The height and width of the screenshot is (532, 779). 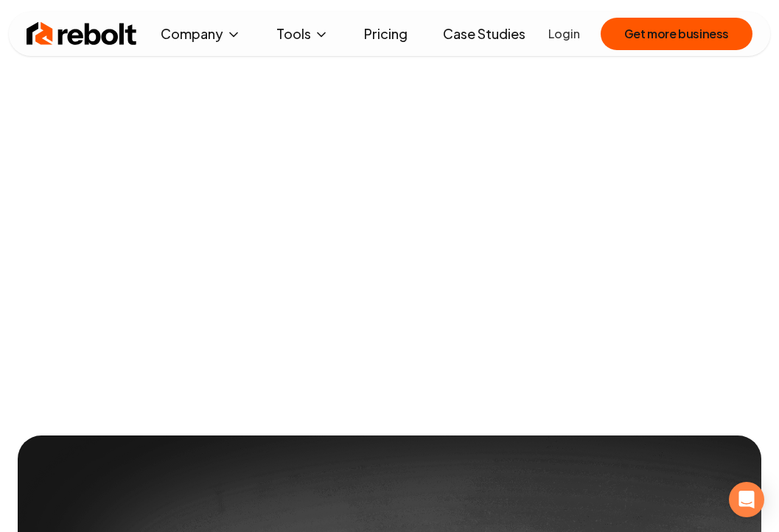 I want to click on button: Get more business, so click(x=676, y=34).